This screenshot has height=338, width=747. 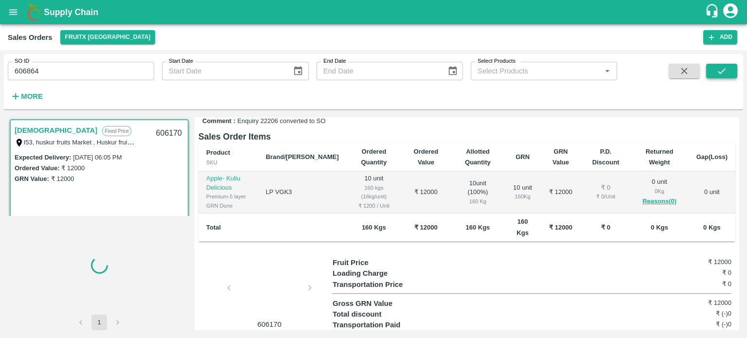 I want to click on div: GRN Done, so click(x=228, y=206).